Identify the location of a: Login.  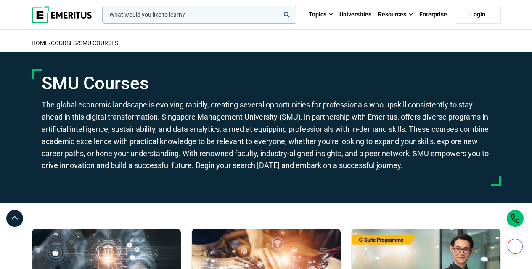
(478, 15).